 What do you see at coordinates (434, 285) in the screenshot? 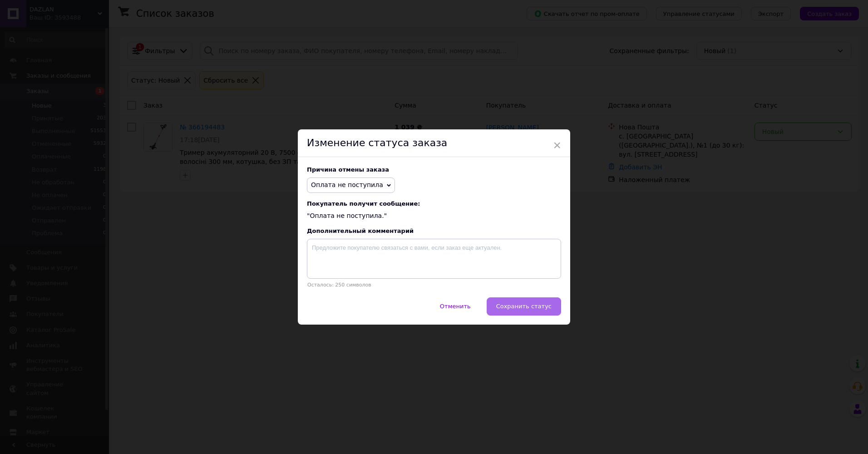
I see `p: Осталось: 250 символов` at bounding box center [434, 285].